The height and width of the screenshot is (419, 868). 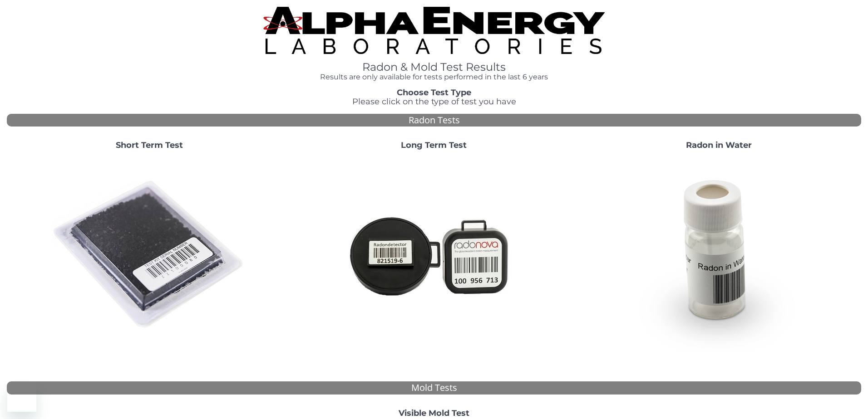 I want to click on img: TightCrop.jpg, so click(x=434, y=30).